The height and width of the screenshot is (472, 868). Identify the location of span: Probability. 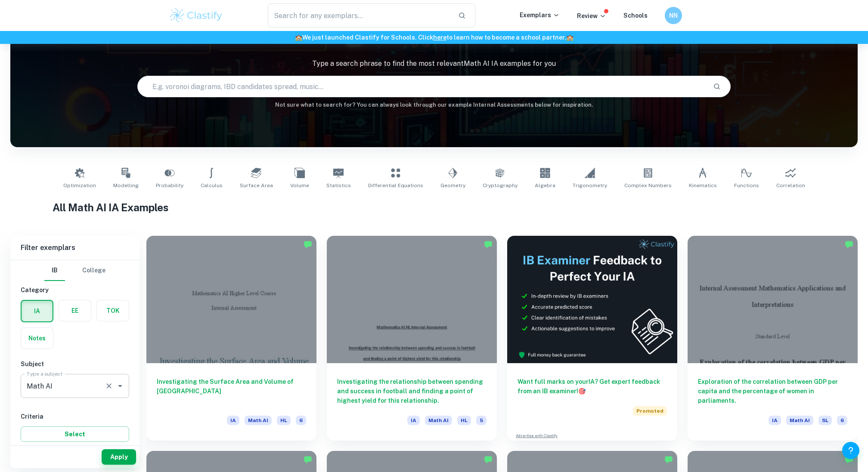
(170, 185).